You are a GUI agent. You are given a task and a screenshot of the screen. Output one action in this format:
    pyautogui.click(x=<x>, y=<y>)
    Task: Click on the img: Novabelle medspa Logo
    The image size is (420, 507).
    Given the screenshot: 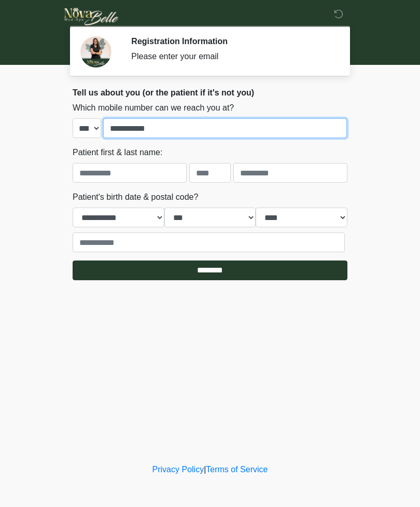 What is the action you would take?
    pyautogui.click(x=91, y=16)
    